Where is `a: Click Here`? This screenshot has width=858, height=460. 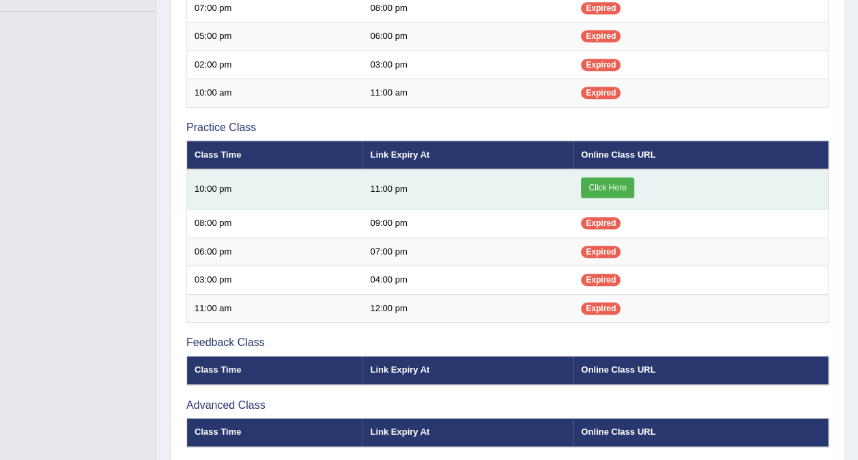
a: Click Here is located at coordinates (607, 188).